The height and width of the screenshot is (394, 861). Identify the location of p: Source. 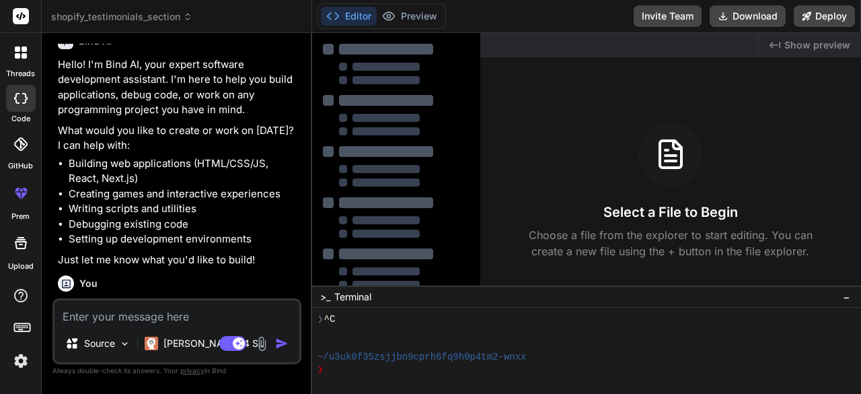
(100, 343).